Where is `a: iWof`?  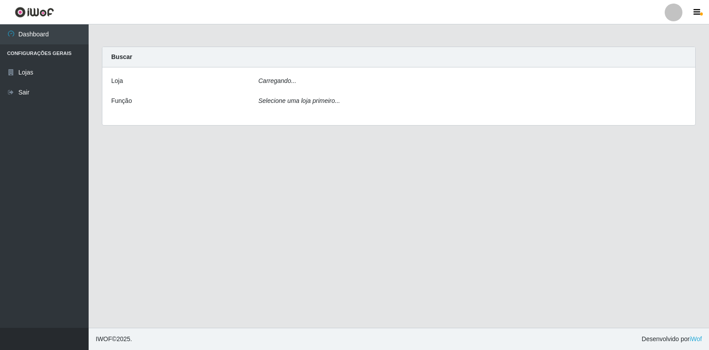 a: iWof is located at coordinates (696, 339).